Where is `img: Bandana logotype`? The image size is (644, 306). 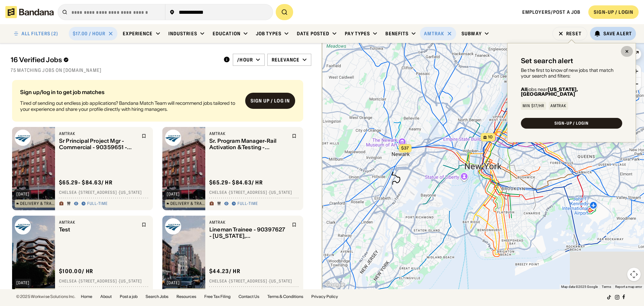 img: Bandana logotype is located at coordinates (29, 12).